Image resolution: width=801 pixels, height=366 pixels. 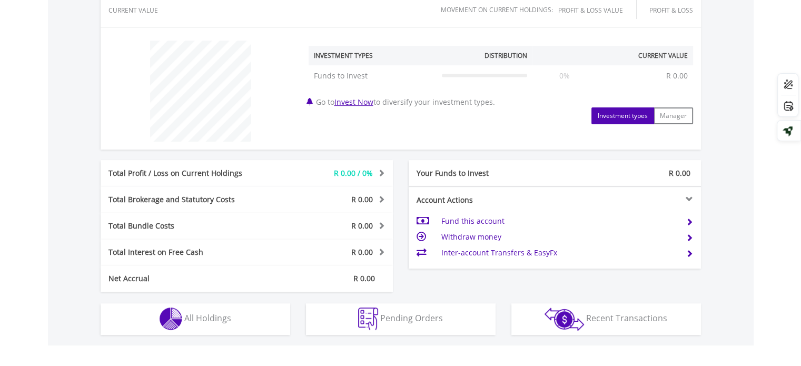 What do you see at coordinates (622, 116) in the screenshot?
I see `button: Investment types` at bounding box center [622, 116].